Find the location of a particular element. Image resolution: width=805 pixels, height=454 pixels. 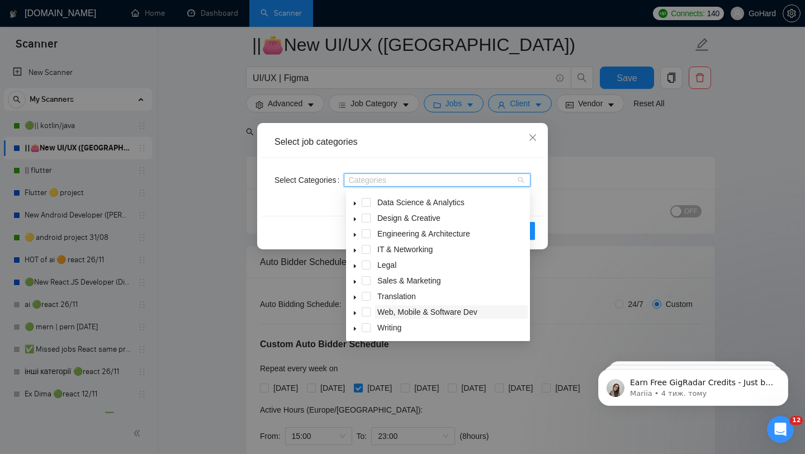

span: 12 is located at coordinates (797, 421).